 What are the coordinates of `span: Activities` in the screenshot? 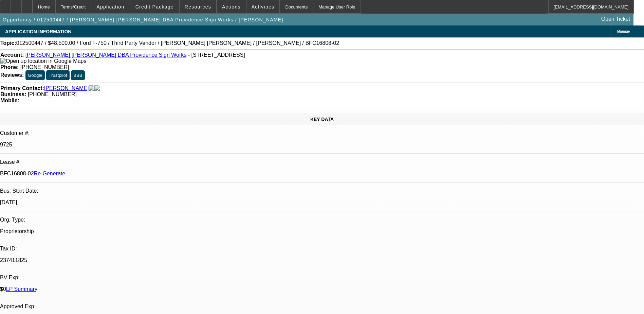 It's located at (263, 7).